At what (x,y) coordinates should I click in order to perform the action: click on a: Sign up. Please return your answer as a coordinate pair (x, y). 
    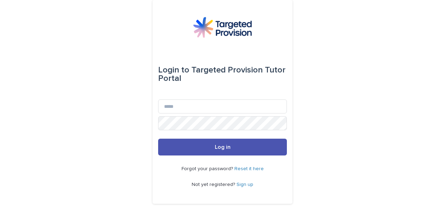
    Looking at the image, I should click on (245, 184).